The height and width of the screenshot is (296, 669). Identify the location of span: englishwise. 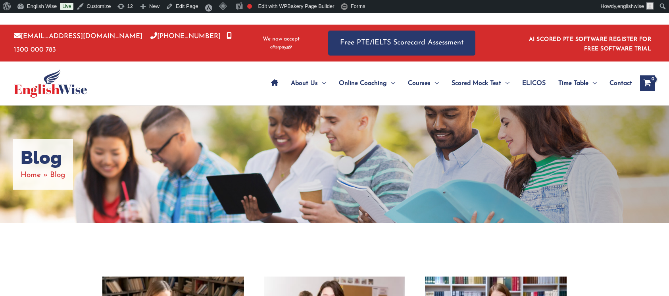
(630, 6).